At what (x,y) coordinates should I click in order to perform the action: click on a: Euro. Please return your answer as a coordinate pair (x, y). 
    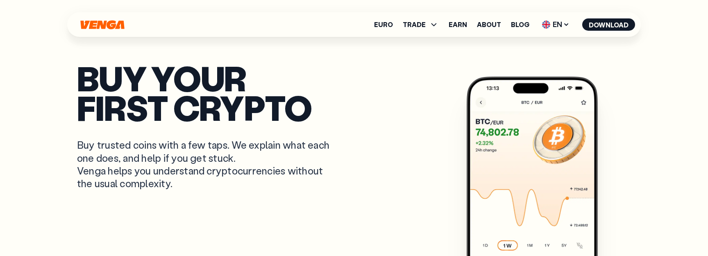
    Looking at the image, I should click on (383, 25).